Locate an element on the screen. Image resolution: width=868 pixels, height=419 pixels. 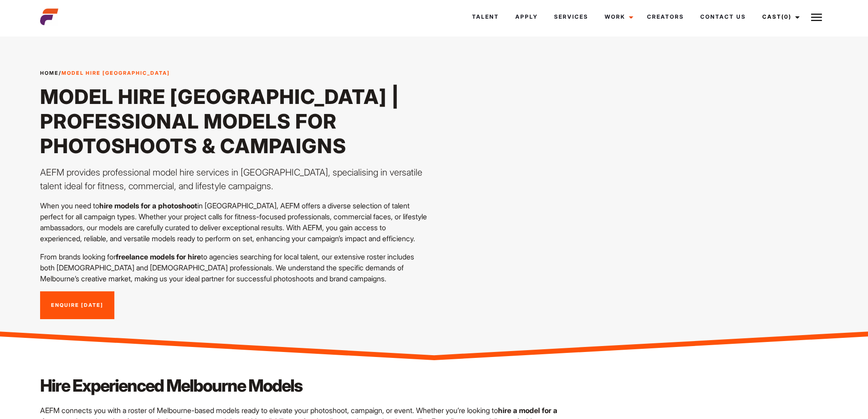
strong: hire models for a photoshoot is located at coordinates (148, 206).